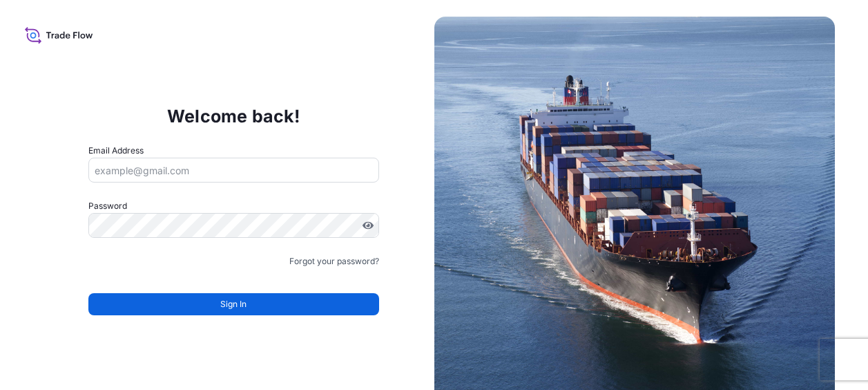 The height and width of the screenshot is (390, 868). I want to click on span: Sign In, so click(234, 304).